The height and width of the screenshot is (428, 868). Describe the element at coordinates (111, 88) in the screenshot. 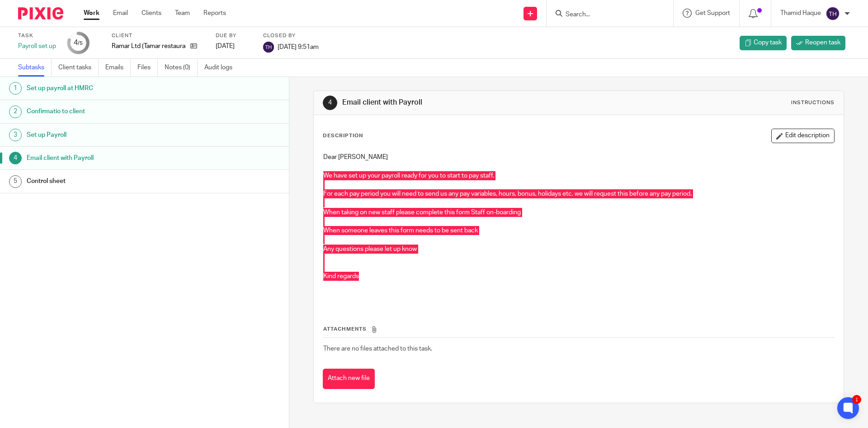

I see `h1: Set up payroll at HMRC` at that location.